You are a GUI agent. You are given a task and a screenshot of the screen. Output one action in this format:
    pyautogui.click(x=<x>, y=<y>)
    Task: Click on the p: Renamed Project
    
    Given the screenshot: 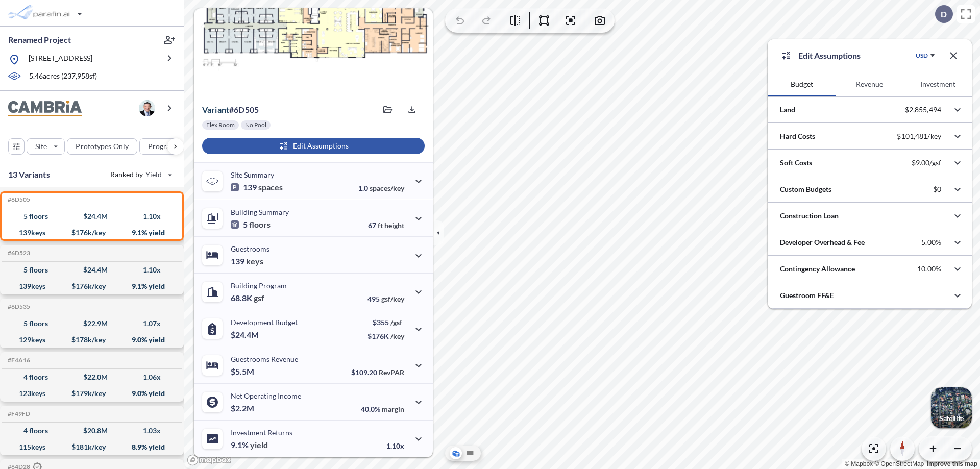 What is the action you would take?
    pyautogui.click(x=39, y=40)
    